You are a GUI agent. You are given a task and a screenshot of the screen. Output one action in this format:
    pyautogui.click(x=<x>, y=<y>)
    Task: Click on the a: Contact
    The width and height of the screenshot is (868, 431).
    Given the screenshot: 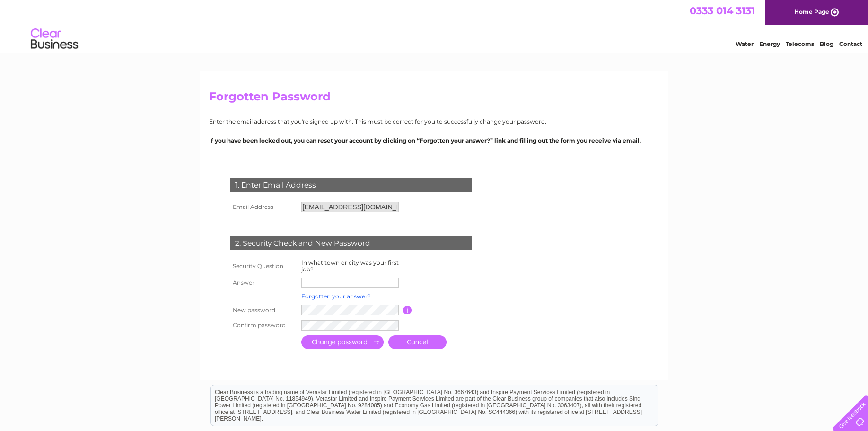 What is the action you would take?
    pyautogui.click(x=850, y=44)
    